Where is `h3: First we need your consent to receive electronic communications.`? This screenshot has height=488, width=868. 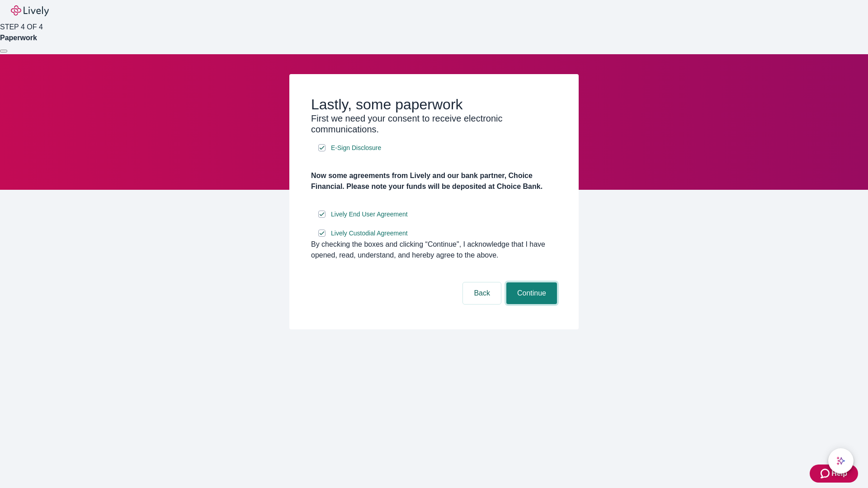 h3: First we need your consent to receive electronic communications. is located at coordinates (434, 124).